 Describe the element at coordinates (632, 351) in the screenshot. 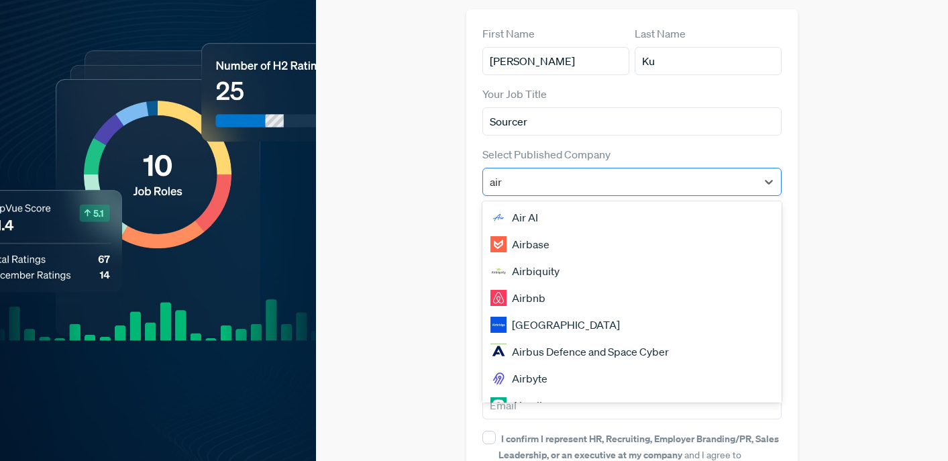

I see `div: Airbus Defence and Space Cyber` at that location.